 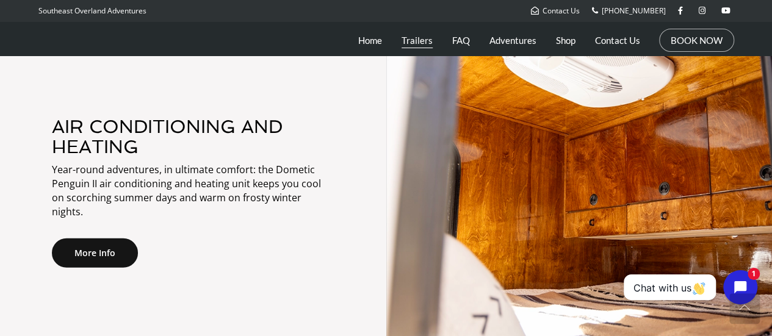 I want to click on p: Southeast Overland Adventures, so click(x=92, y=11).